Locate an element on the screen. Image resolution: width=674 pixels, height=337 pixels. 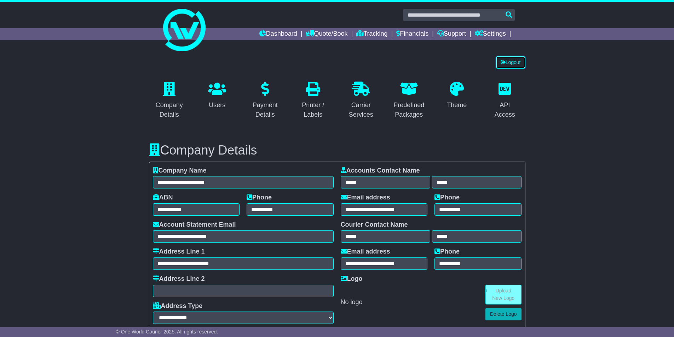
div: Theme is located at coordinates (457, 105).